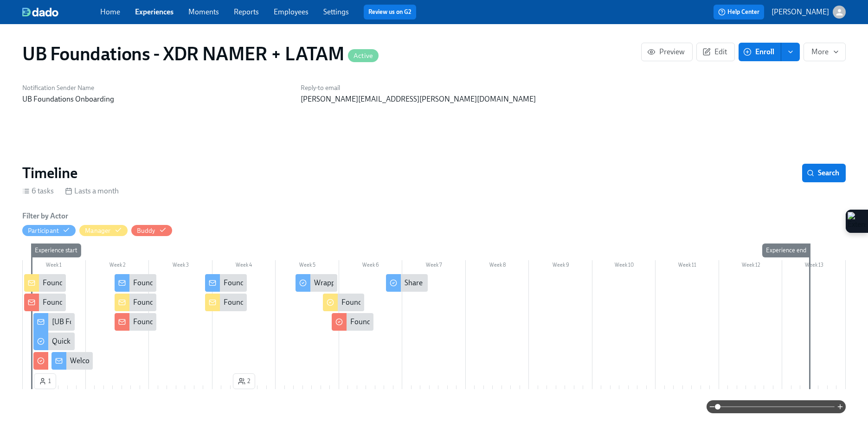 The width and height of the screenshot is (868, 442). I want to click on a: Home, so click(110, 12).